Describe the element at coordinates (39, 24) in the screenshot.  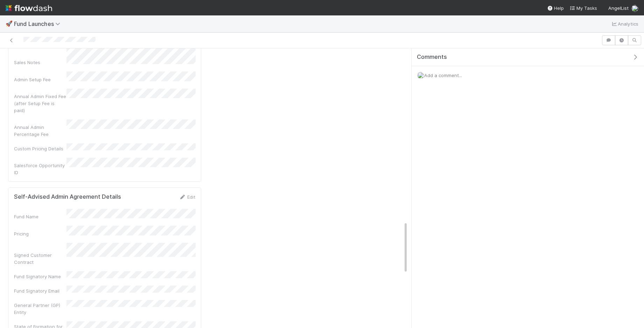
I see `span: Fund Launches` at that location.